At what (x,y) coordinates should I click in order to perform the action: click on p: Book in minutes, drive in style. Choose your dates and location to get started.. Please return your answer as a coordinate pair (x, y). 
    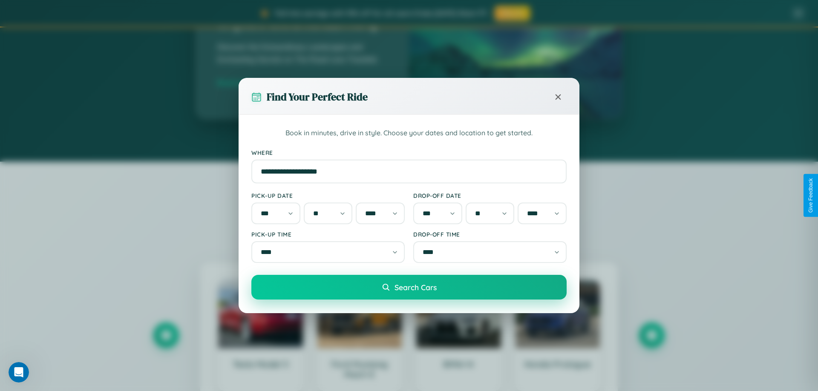
    Looking at the image, I should click on (409, 133).